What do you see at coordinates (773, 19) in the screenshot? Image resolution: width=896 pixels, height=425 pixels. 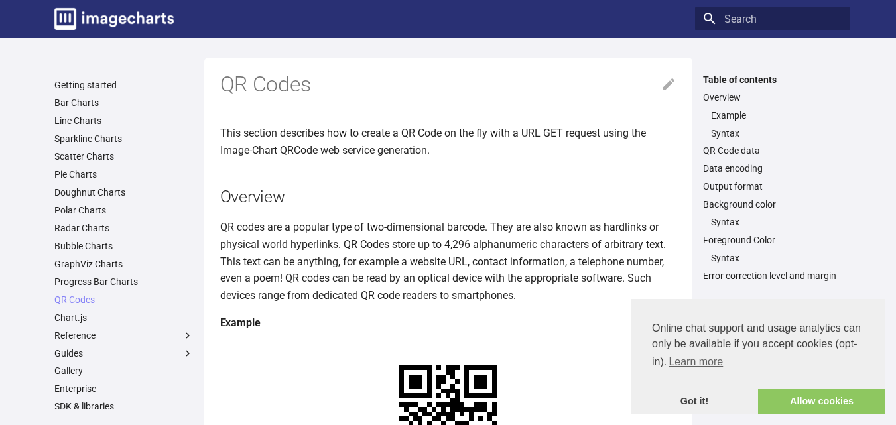 I see `input: Search` at bounding box center [773, 19].